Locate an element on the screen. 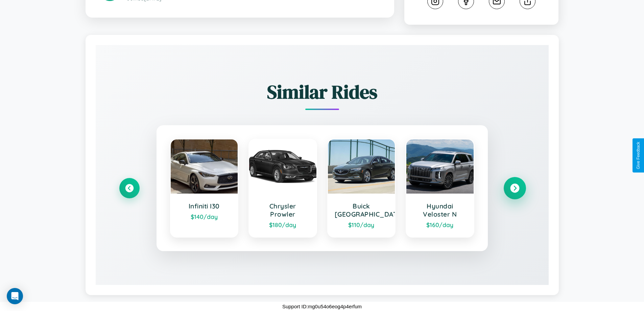 The height and width of the screenshot is (311, 644). h3: Infiniti I30 is located at coordinates (204, 206).